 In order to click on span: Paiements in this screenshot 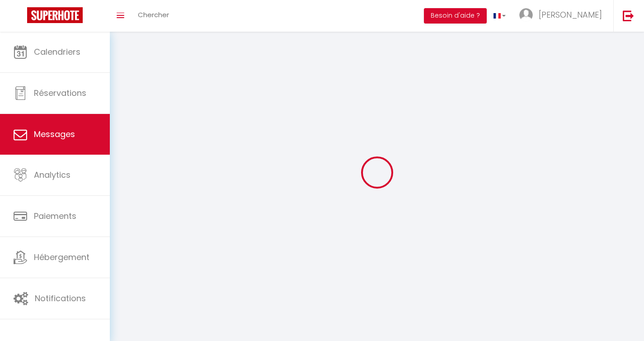, I will do `click(55, 216)`.